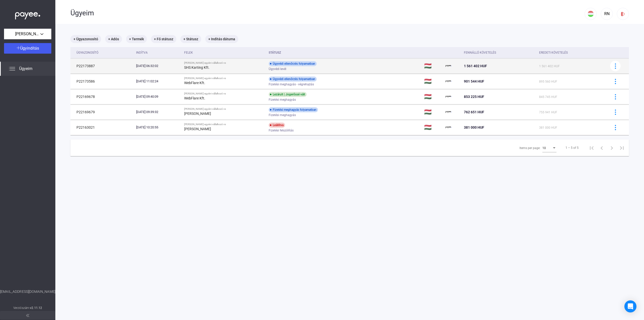  Describe the element at coordinates (591, 14) in the screenshot. I see `img: HU` at that location.